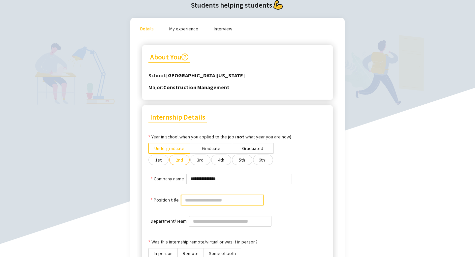 This screenshot has height=257, width=475. I want to click on div: Interview, so click(223, 29).